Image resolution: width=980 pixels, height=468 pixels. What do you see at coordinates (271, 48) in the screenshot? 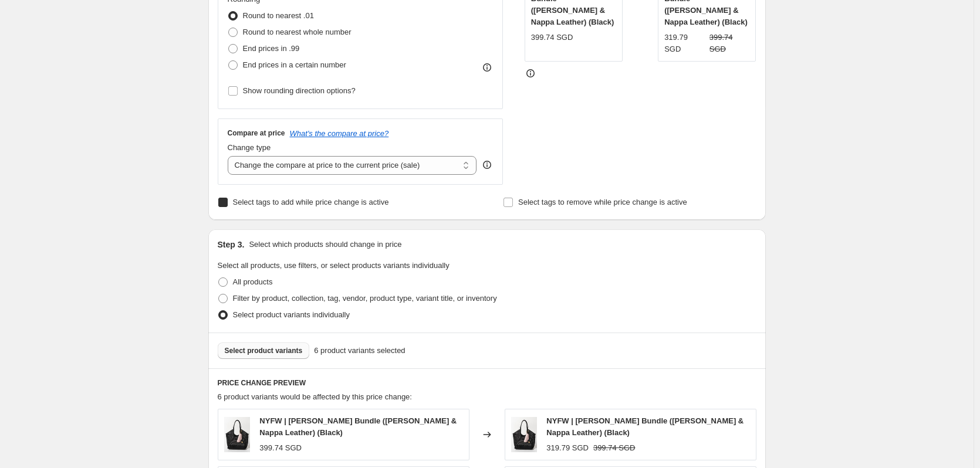
I see `span: End prices in .99` at bounding box center [271, 48].